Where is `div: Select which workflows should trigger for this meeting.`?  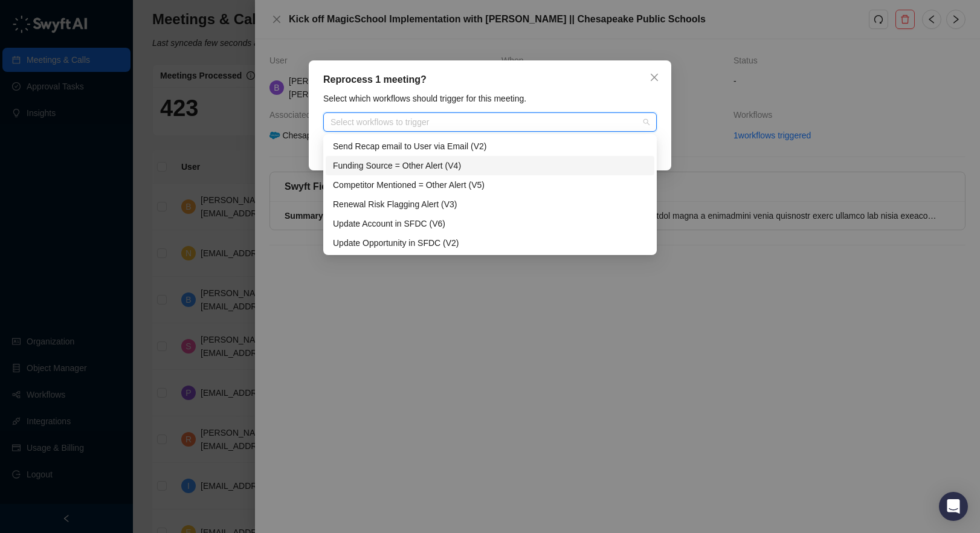
div: Select which workflows should trigger for this meeting. is located at coordinates (490, 98).